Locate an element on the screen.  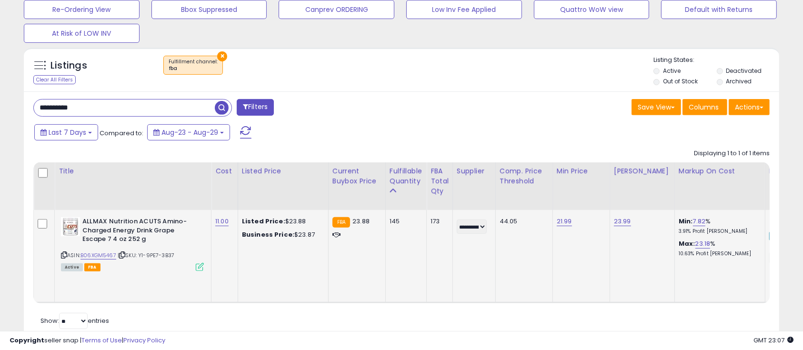
button: Actions is located at coordinates (749, 107).